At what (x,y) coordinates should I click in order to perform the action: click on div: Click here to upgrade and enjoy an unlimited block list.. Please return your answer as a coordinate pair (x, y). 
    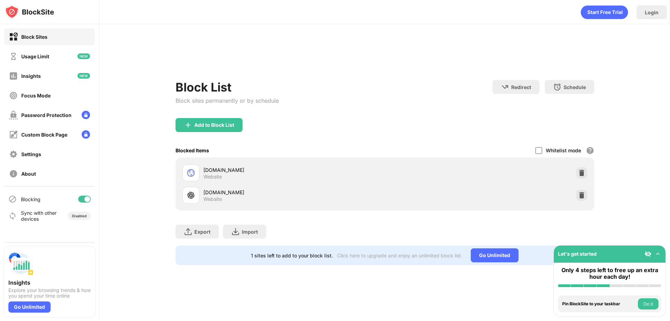
    Looking at the image, I should click on (400, 255).